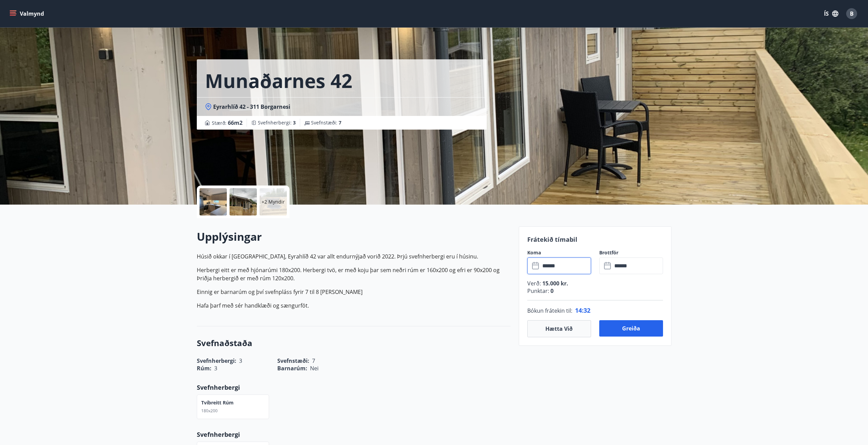 The width and height of the screenshot is (868, 445). What do you see at coordinates (559, 253) in the screenshot?
I see `label: Koma` at bounding box center [559, 253].